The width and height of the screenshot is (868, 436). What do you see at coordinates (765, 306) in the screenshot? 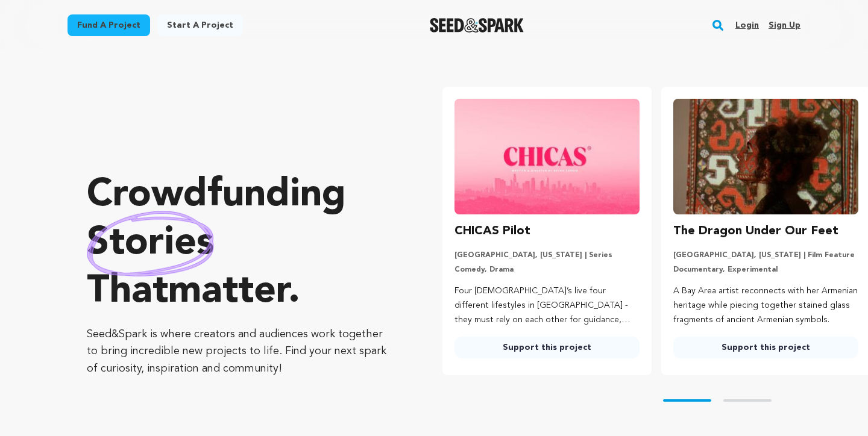
I see `p: A Bay Area artist reconnects with her Armenian heritage while piecing together stained glass frag...` at bounding box center [765, 306].